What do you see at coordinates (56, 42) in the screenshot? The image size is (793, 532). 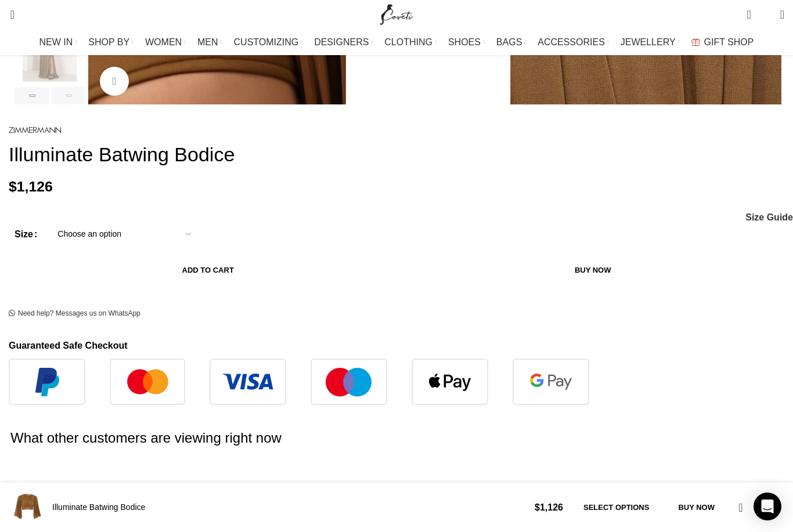 I see `span: NEW IN` at bounding box center [56, 42].